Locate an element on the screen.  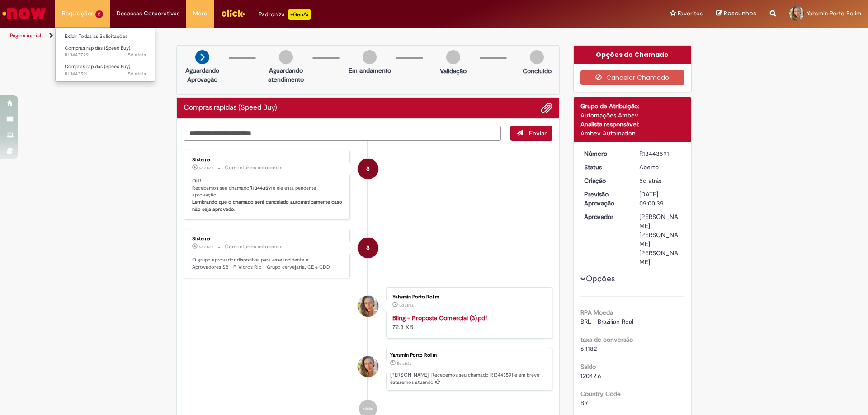
b: RPA Moeda is located at coordinates (597, 313).